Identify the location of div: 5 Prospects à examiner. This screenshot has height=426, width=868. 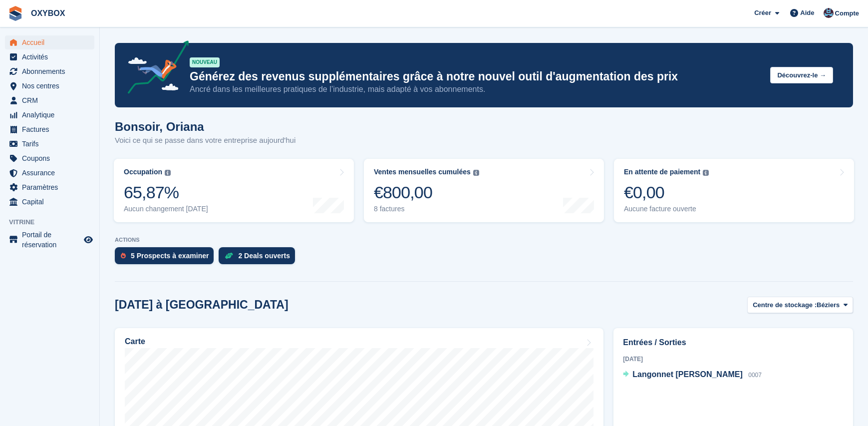
(169, 256).